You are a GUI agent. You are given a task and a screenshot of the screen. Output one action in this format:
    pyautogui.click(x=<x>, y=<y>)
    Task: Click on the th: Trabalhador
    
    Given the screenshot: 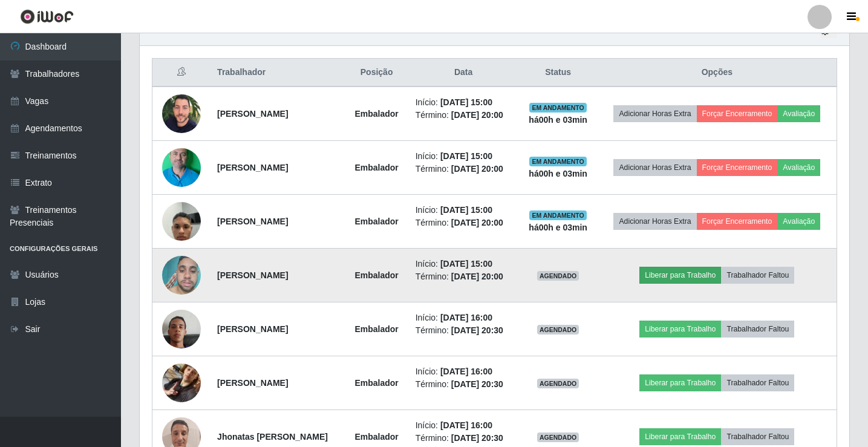 What is the action you would take?
    pyautogui.click(x=277, y=73)
    